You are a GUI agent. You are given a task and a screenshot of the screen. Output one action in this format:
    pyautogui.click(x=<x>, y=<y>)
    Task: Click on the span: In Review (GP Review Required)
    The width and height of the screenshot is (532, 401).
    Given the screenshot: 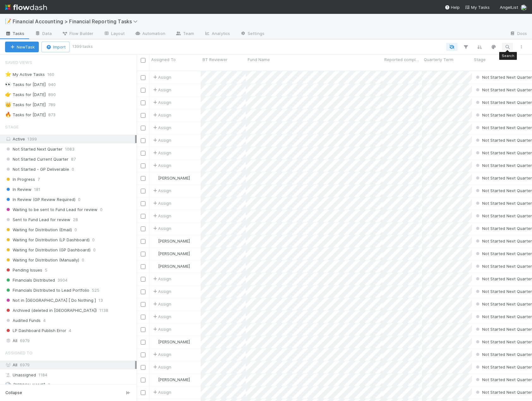 What is the action you would take?
    pyautogui.click(x=40, y=199)
    